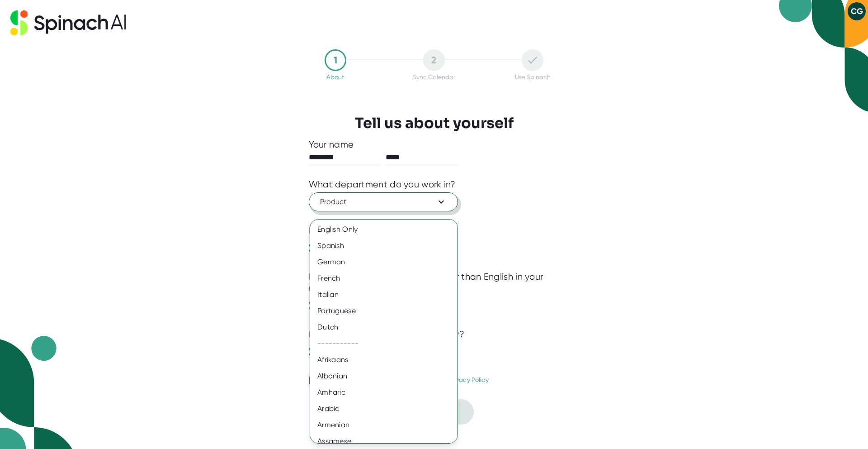  I want to click on div: German, so click(387, 262).